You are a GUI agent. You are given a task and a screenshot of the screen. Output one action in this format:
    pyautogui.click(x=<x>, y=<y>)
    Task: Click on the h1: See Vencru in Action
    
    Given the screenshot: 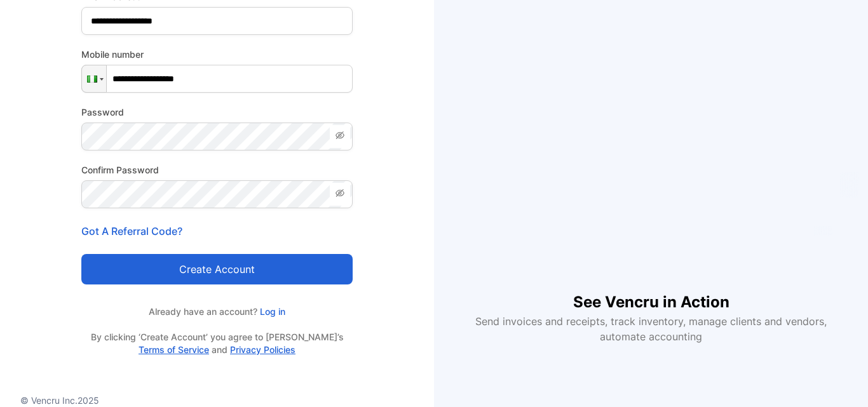 What is the action you would take?
    pyautogui.click(x=651, y=292)
    